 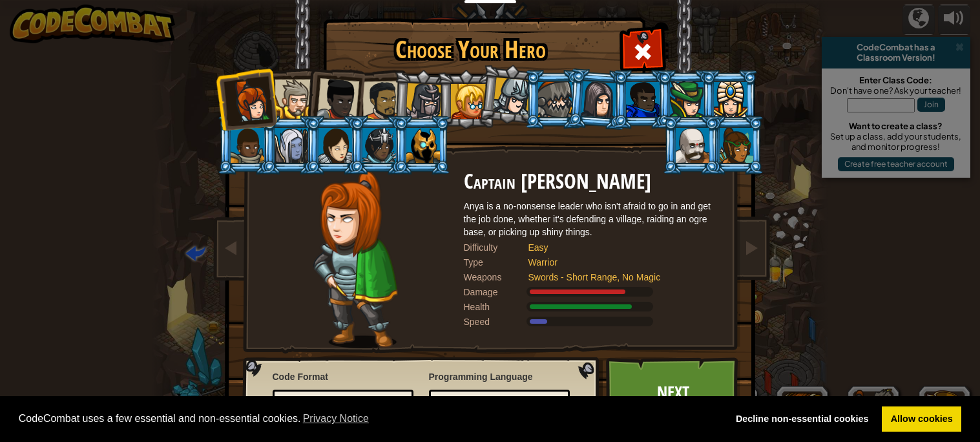 I want to click on img: captain-pose.png, so click(x=356, y=260).